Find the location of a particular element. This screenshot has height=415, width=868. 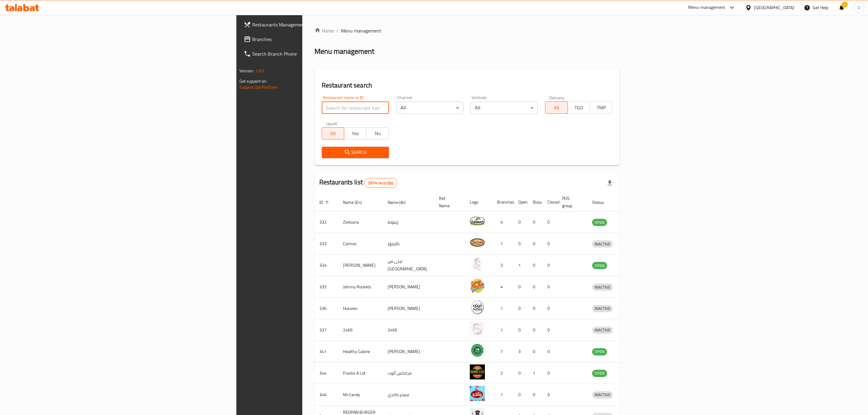

span: No is located at coordinates (377, 133).